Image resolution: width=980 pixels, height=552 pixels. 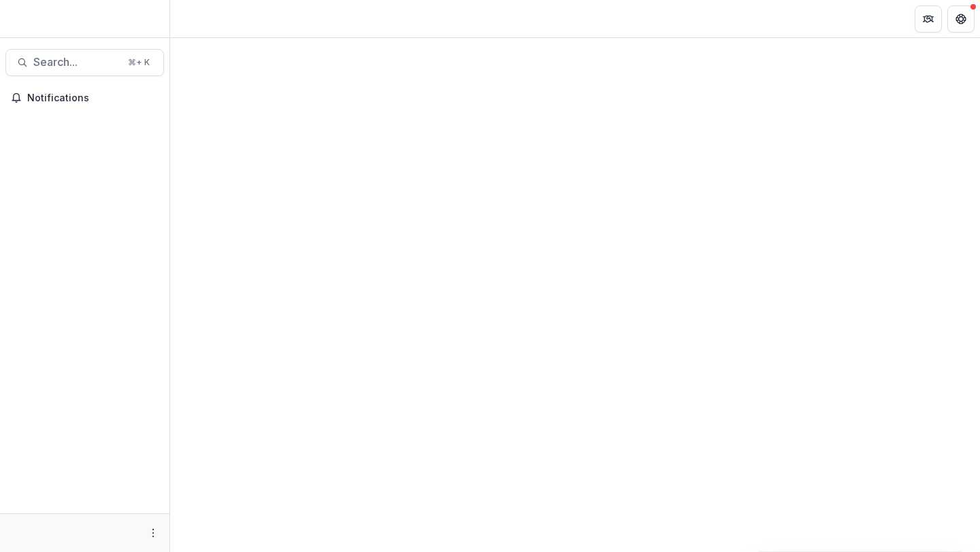 I want to click on span: Search..., so click(x=76, y=62).